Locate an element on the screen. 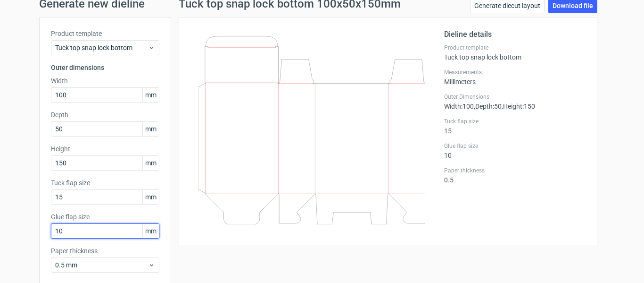 Image resolution: width=644 pixels, height=283 pixels. h2: Dieline details is located at coordinates (515, 34).